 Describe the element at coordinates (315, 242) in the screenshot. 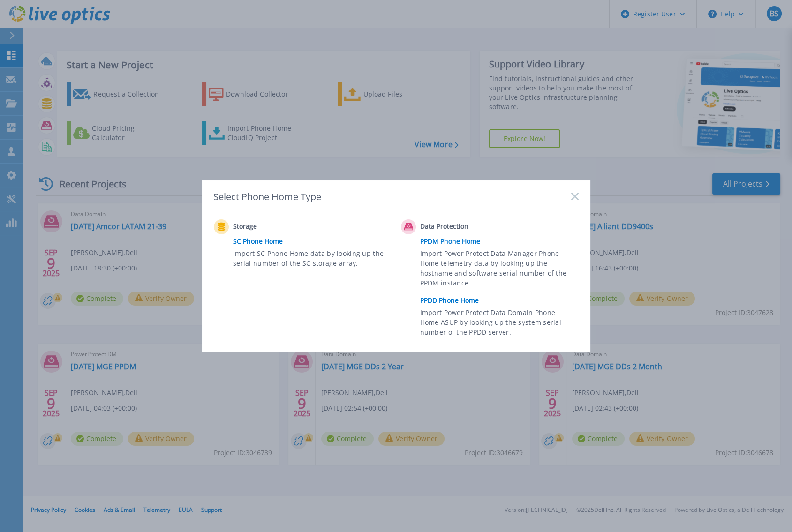

I see `a: SC Phone Home` at that location.